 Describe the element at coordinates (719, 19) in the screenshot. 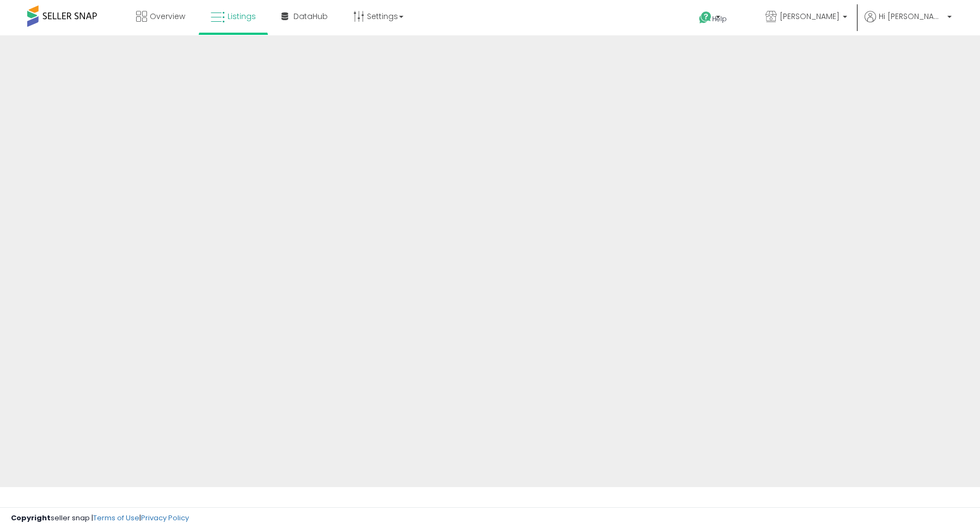

I see `a: Help` at that location.